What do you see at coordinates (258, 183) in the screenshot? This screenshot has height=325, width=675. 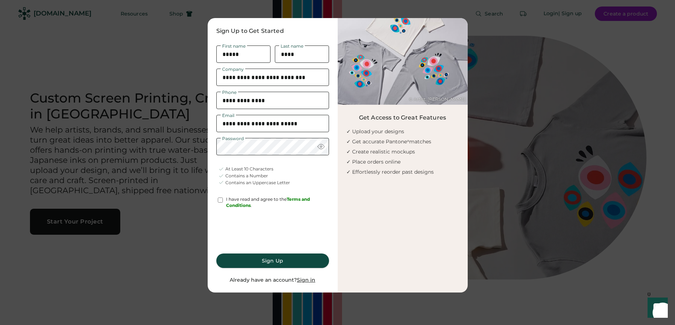 I see `div: Contains an Uppercase Letter` at bounding box center [258, 183].